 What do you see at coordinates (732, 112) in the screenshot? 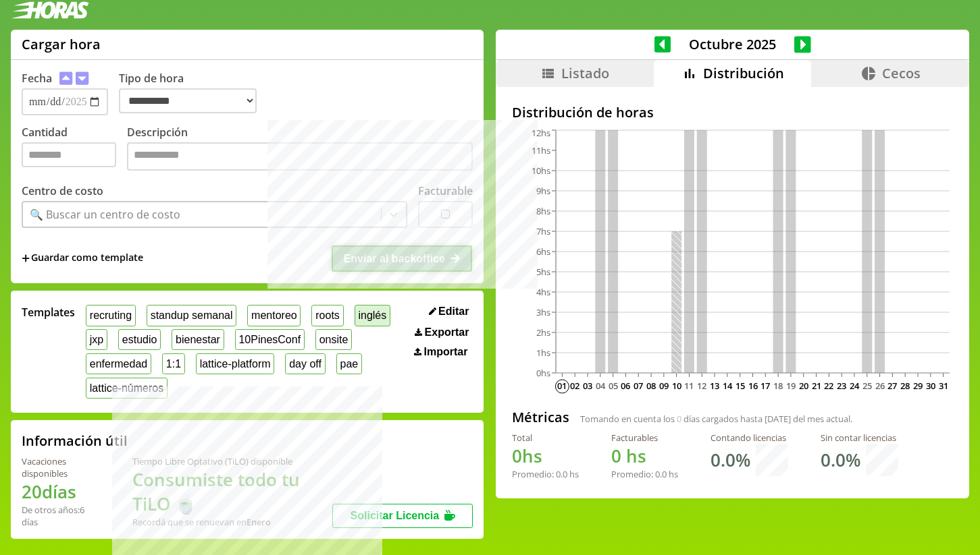
I see `h2: Distribución de horas` at bounding box center [732, 112].